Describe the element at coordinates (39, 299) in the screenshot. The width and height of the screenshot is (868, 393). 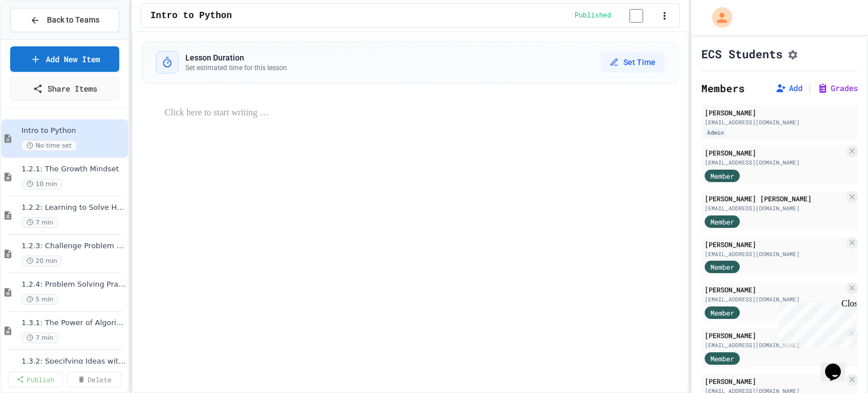
I see `span: 5 min` at that location.